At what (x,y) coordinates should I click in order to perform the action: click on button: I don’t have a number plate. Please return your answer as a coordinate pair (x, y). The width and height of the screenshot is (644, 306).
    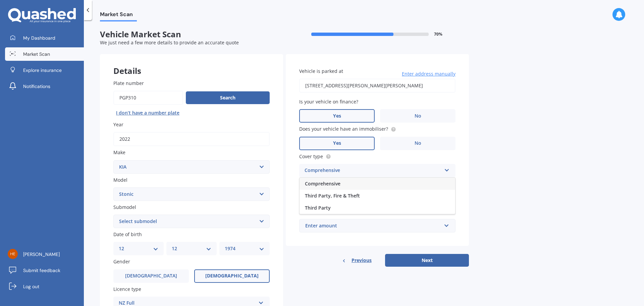
    Looking at the image, I should click on (148, 113).